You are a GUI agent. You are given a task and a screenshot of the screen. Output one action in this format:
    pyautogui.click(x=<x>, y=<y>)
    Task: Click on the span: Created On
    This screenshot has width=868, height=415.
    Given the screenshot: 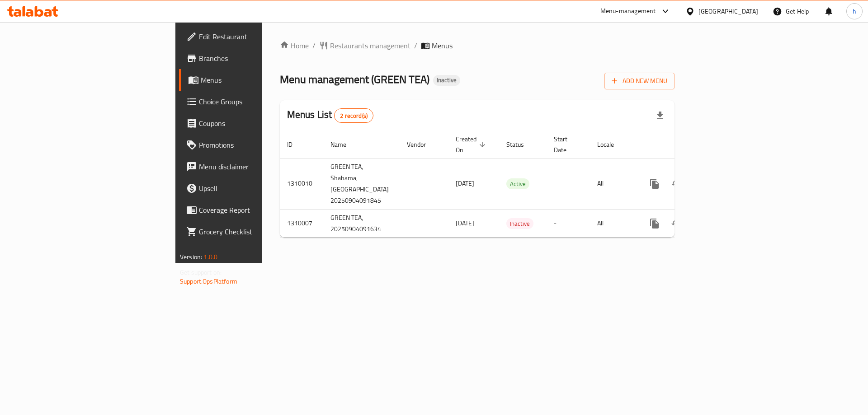 What is the action you would take?
    pyautogui.click(x=472, y=145)
    